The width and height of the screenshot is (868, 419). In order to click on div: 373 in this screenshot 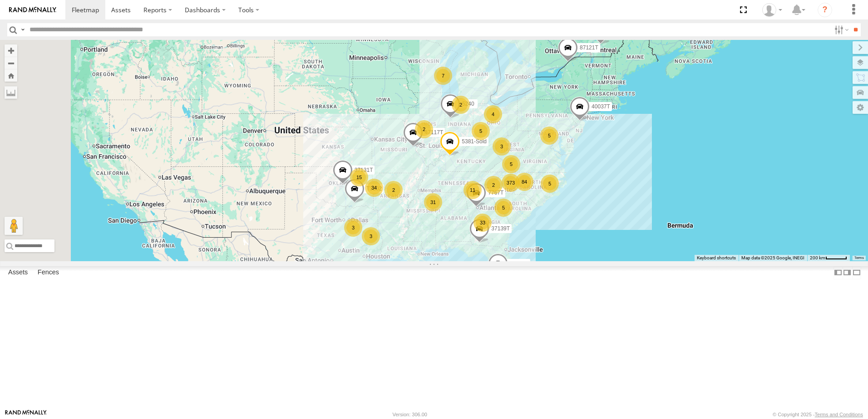, I will do `click(511, 183)`.